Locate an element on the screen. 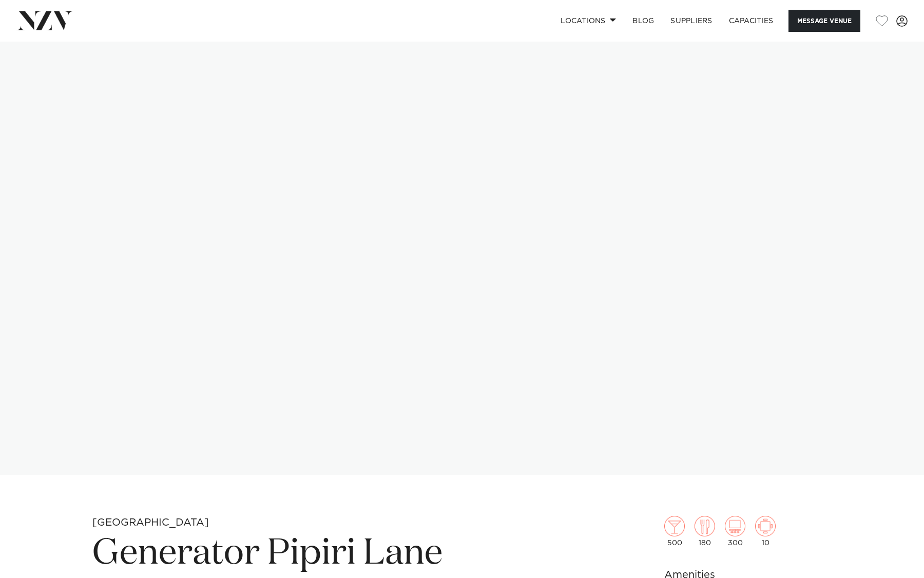 The width and height of the screenshot is (924, 578). a: BLOG is located at coordinates (643, 21).